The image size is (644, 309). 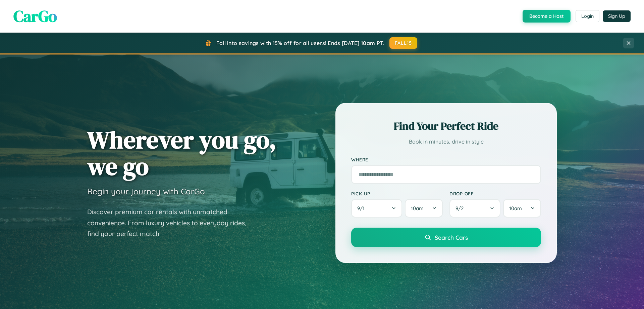 What do you see at coordinates (446, 159) in the screenshot?
I see `label: Where` at bounding box center [446, 159].